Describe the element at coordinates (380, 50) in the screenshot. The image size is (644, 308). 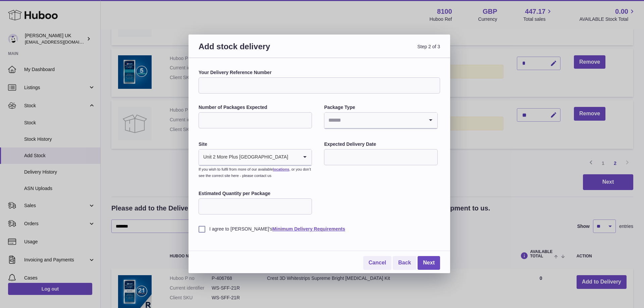
I see `span: Step 2 of 3` at that location.